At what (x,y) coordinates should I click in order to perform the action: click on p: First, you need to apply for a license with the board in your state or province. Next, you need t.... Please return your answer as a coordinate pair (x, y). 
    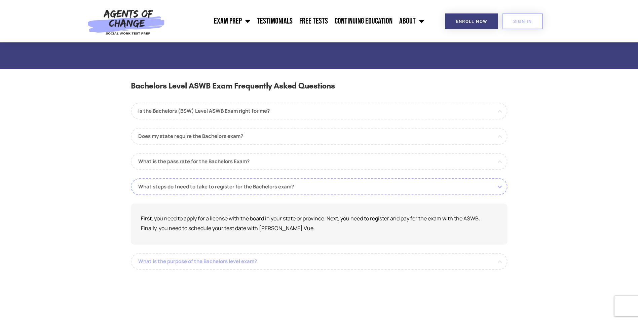
    Looking at the image, I should click on (319, 223).